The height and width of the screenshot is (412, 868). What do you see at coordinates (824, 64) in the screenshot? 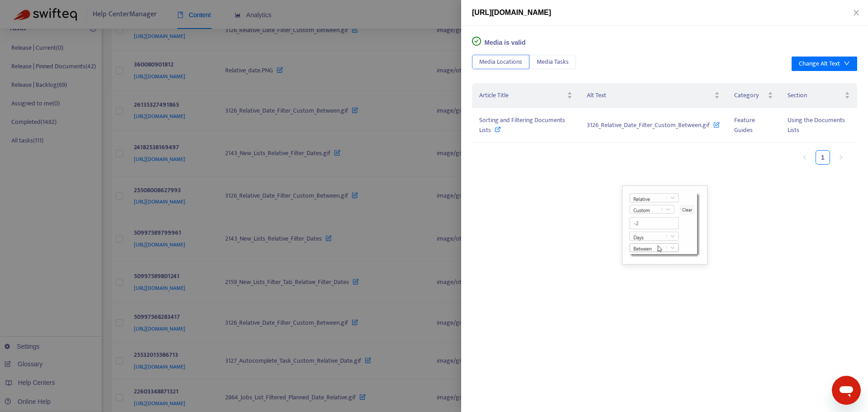
I see `button: Change Alt Text` at bounding box center [824, 64].